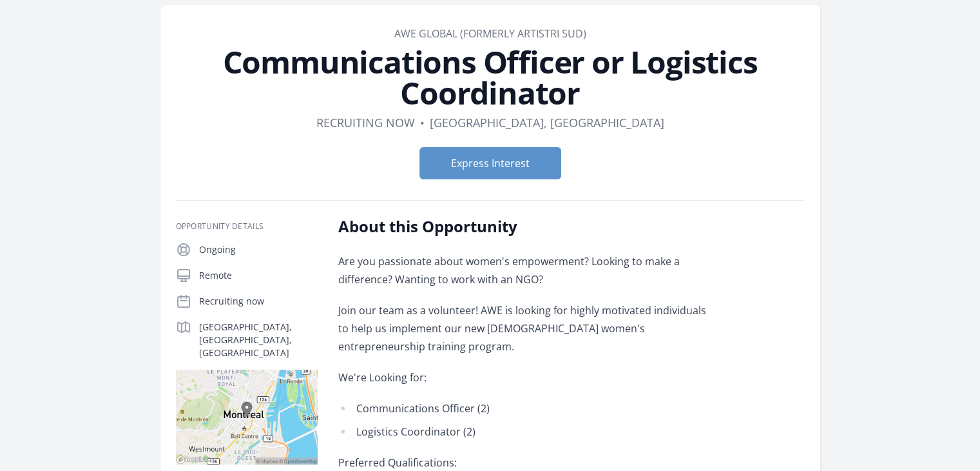  Describe the element at coordinates (490, 33) in the screenshot. I see `a: AWE Global (formerly Artistri Sud)` at that location.